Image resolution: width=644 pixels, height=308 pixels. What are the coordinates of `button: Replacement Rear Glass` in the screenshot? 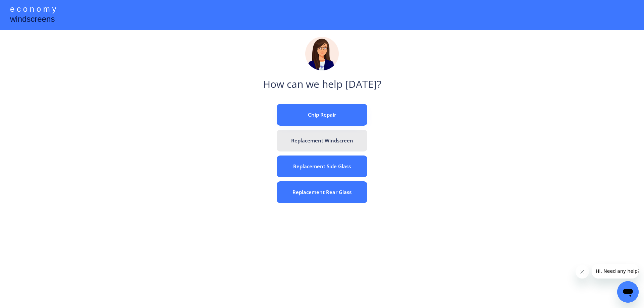 It's located at (322, 192).